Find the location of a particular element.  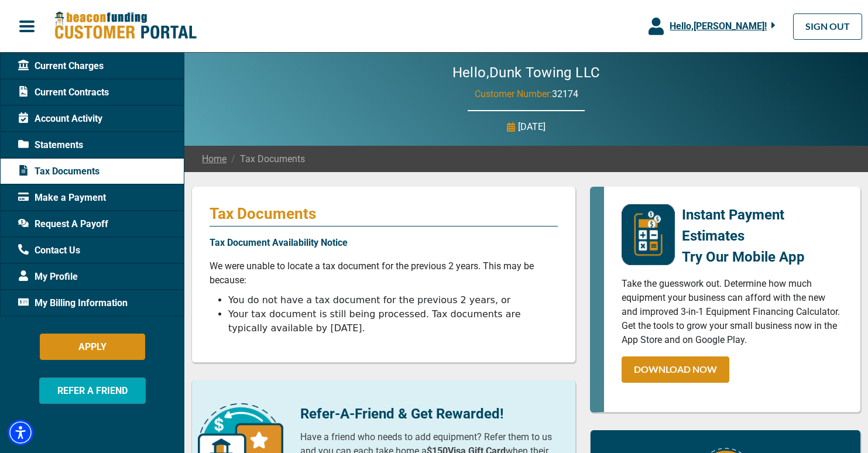

span: 32174 is located at coordinates (565, 93).